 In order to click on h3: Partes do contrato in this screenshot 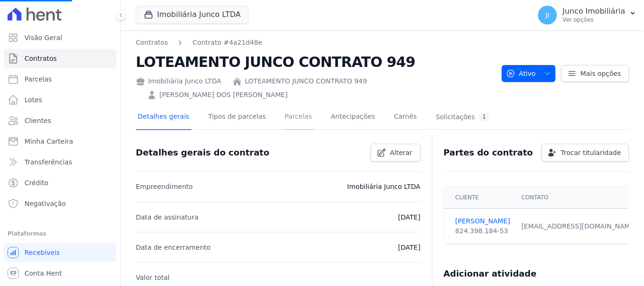, I will do `click(488, 153)`.